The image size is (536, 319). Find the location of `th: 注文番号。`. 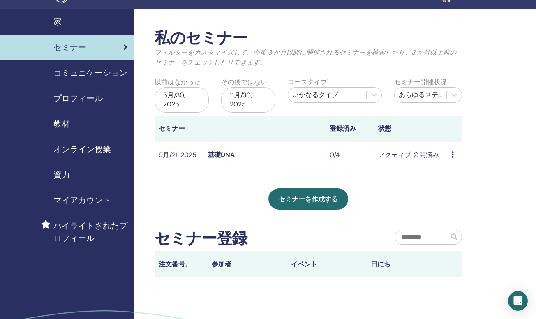

th: 注文番号。 is located at coordinates (181, 264).